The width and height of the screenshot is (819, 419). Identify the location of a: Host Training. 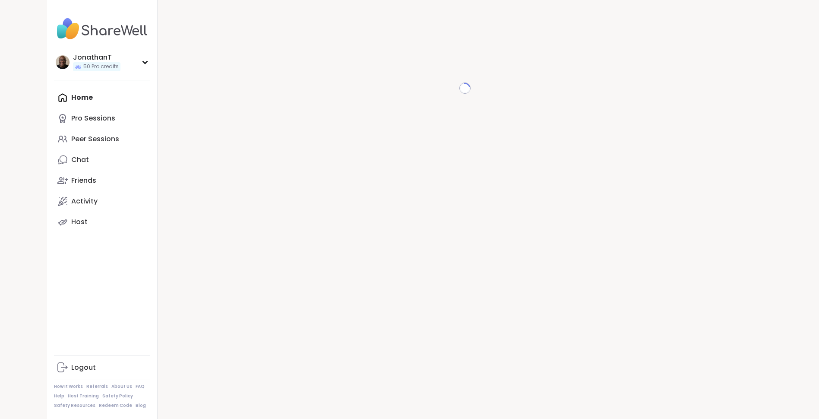
(83, 396).